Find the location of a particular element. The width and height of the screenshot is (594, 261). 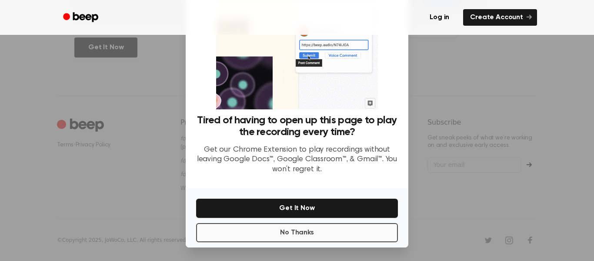

a: Log in is located at coordinates (439, 17).